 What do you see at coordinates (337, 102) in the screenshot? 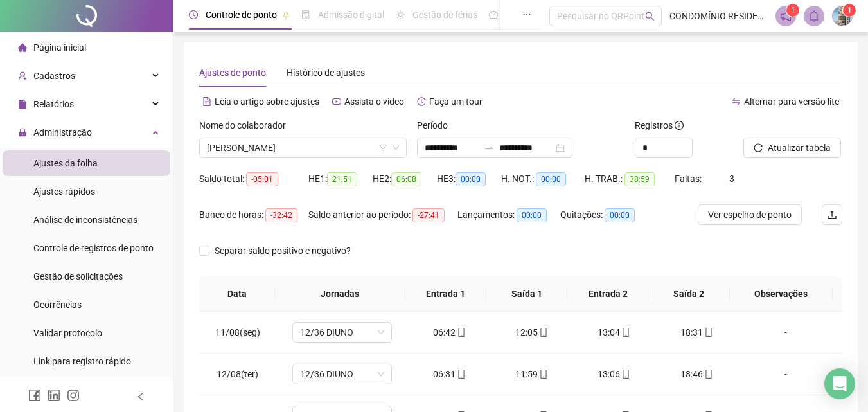
I see `span: youtube` at bounding box center [337, 102].